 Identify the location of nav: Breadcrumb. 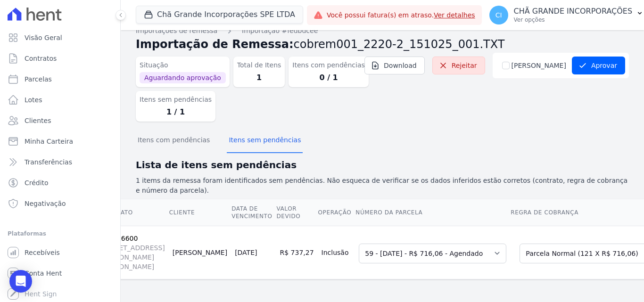
(383, 30).